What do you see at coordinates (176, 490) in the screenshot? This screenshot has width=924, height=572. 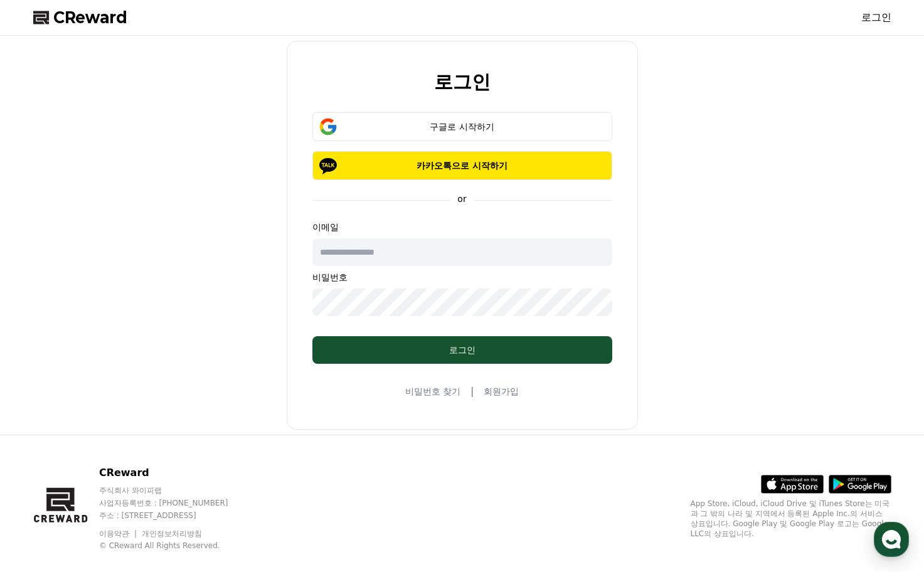 I see `p: 주식회사 와이피랩` at bounding box center [176, 490].